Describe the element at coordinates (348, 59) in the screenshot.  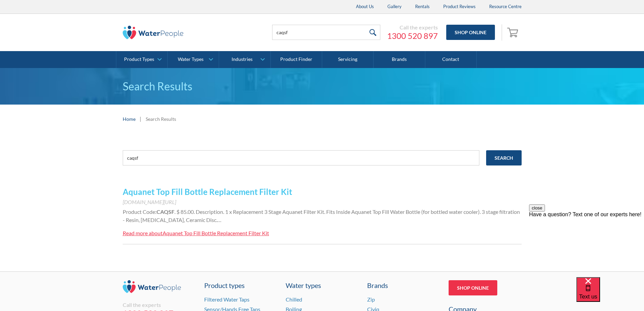
I see `a: Servicing` at that location.